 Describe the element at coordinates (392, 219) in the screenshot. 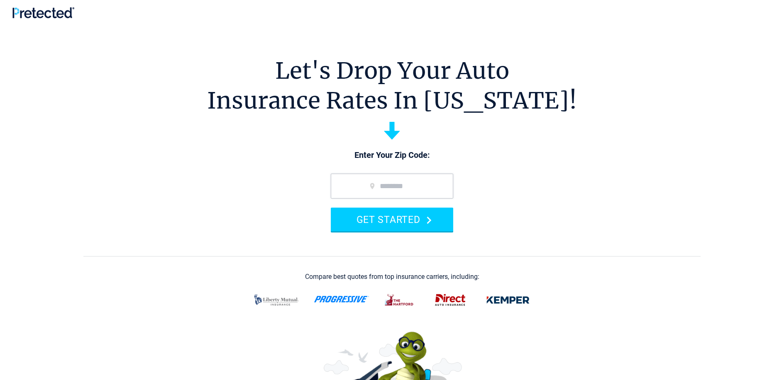

I see `button: GET STARTED` at that location.